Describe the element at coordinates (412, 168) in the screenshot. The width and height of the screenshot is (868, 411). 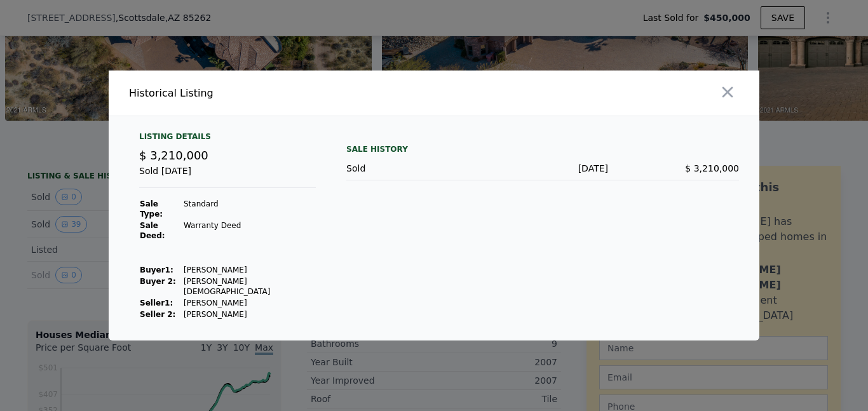
I see `div: Sold` at that location.